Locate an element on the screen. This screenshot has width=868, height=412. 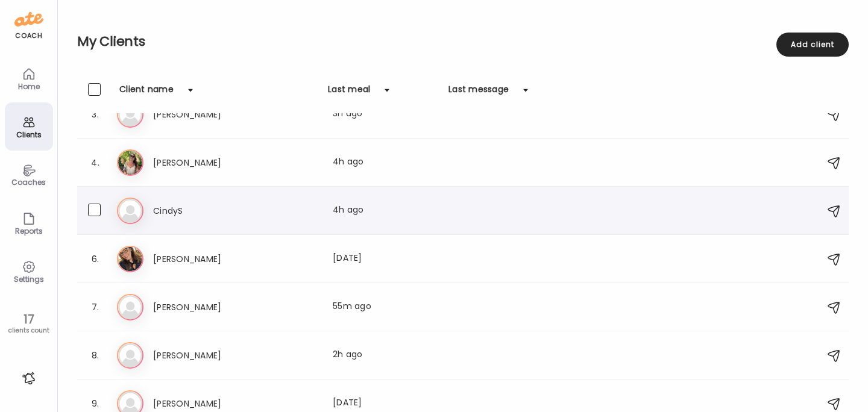
div: 3h ago is located at coordinates (385, 115).